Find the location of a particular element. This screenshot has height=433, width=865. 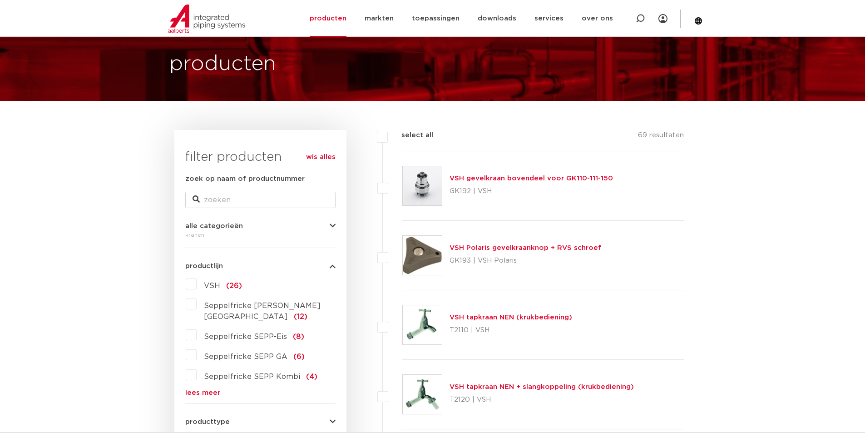

label: zoek op naam of productnummer is located at coordinates (245, 179).